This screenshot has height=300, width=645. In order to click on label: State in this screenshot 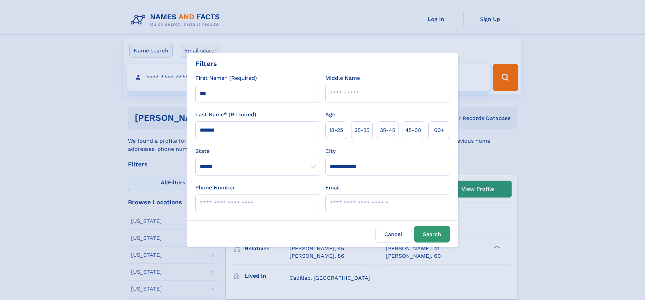, I will do `click(258, 151)`.